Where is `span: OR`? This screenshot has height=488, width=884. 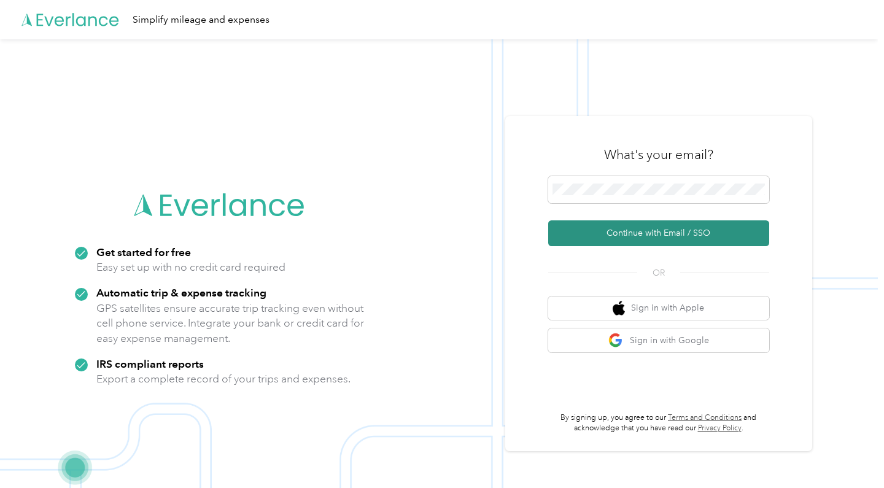 span: OR is located at coordinates (659, 273).